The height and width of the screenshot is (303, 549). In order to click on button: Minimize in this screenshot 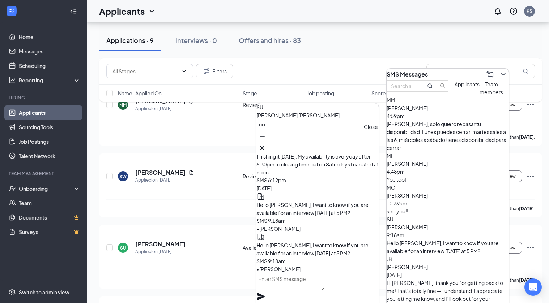, I will do `click(262, 137)`.